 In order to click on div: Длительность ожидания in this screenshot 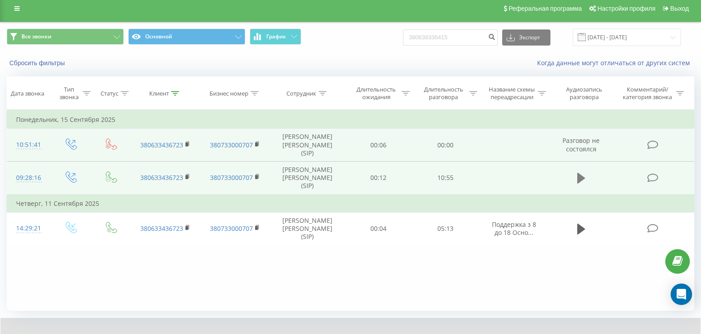, I will do `click(376, 93)`.